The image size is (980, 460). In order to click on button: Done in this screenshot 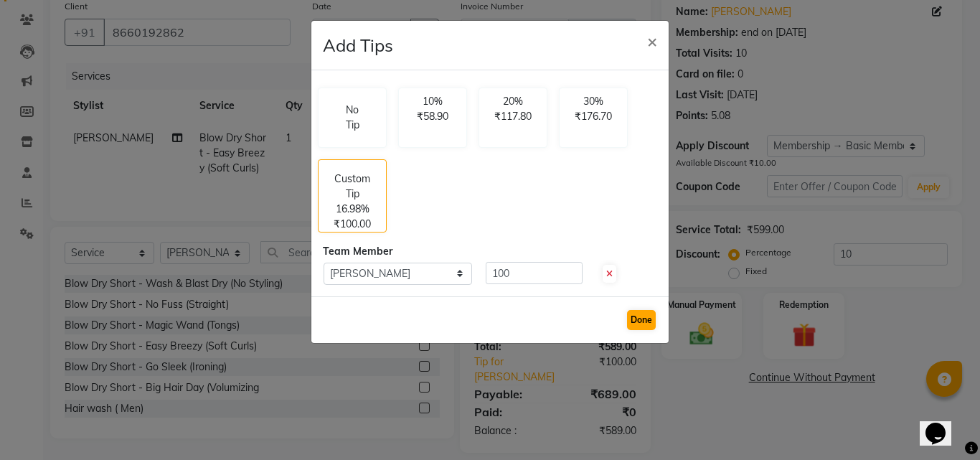, I will do `click(641, 320)`.